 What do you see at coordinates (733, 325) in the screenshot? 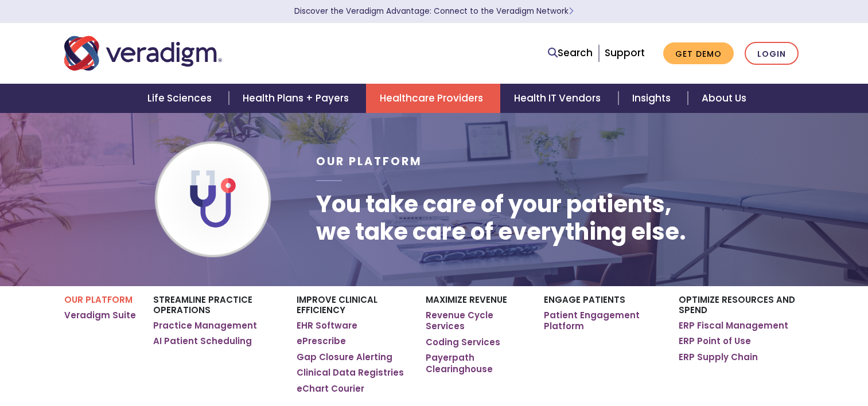
I see `a: ERP Fiscal Management` at bounding box center [733, 325].